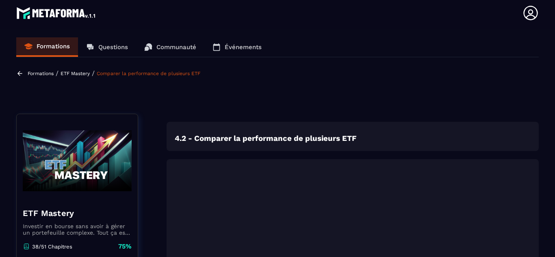 The image size is (555, 257). I want to click on p: Questions, so click(113, 47).